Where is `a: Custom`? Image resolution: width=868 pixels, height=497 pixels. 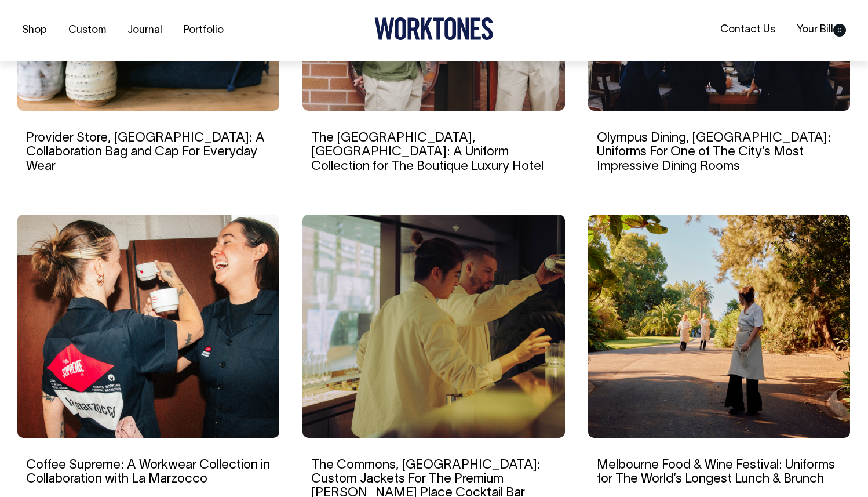 a: Custom is located at coordinates (87, 30).